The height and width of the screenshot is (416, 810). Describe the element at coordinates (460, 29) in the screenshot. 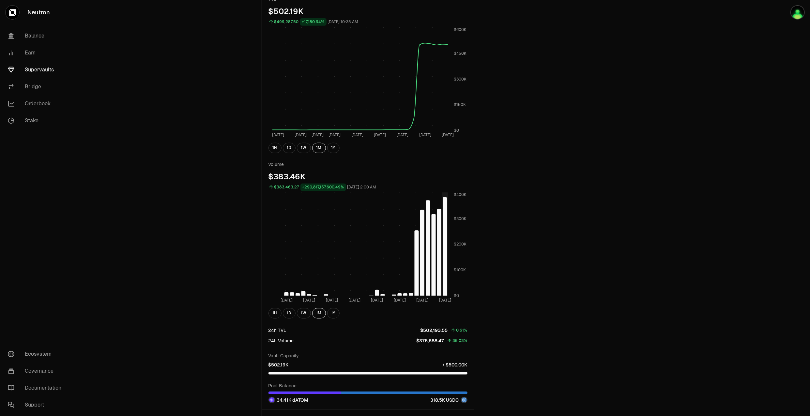

I see `tspan: $600K` at that location.